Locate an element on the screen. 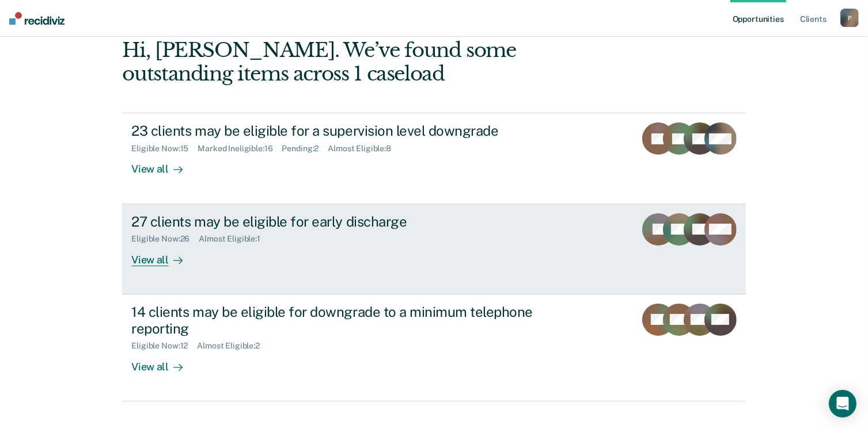 The width and height of the screenshot is (868, 429). div: Eligible Now : 26 is located at coordinates (165, 239).